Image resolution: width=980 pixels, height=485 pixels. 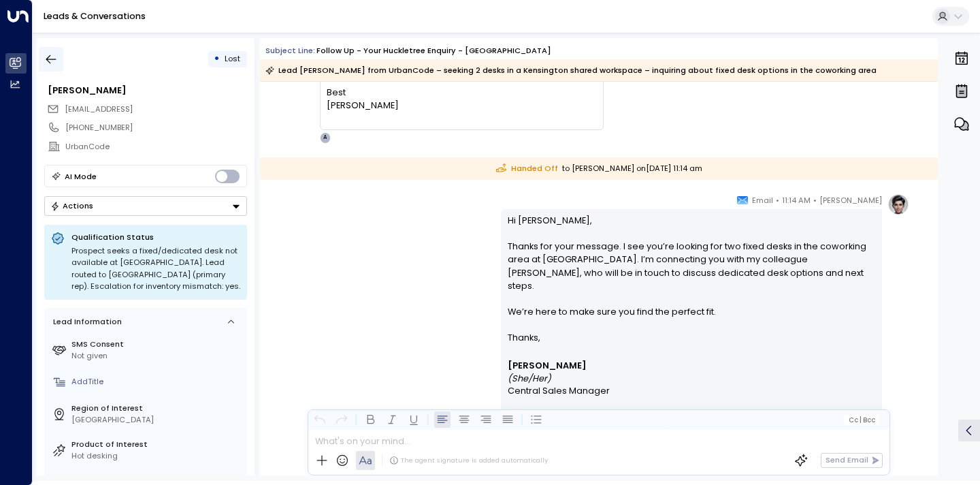 I want to click on span: ali@urbancode.ai, so click(x=99, y=109).